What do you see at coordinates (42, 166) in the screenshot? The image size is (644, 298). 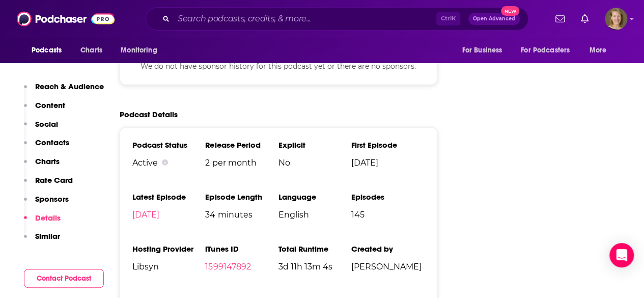 I see `button: Charts` at bounding box center [42, 166].